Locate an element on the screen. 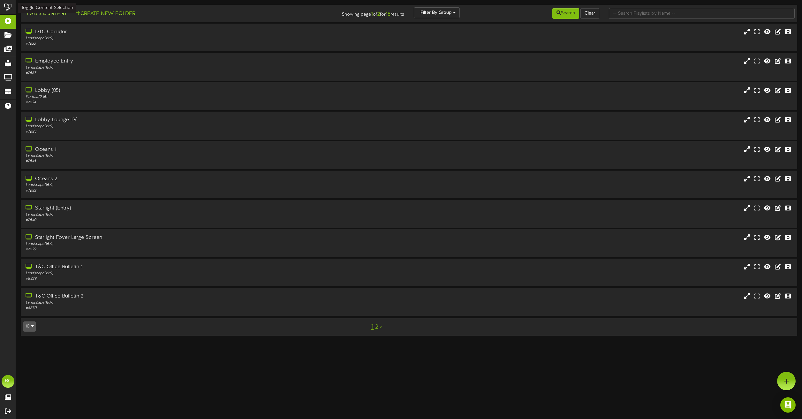 Image resolution: width=802 pixels, height=419 pixels. div: Portrait ( 9:16 ) is located at coordinates (182, 97).